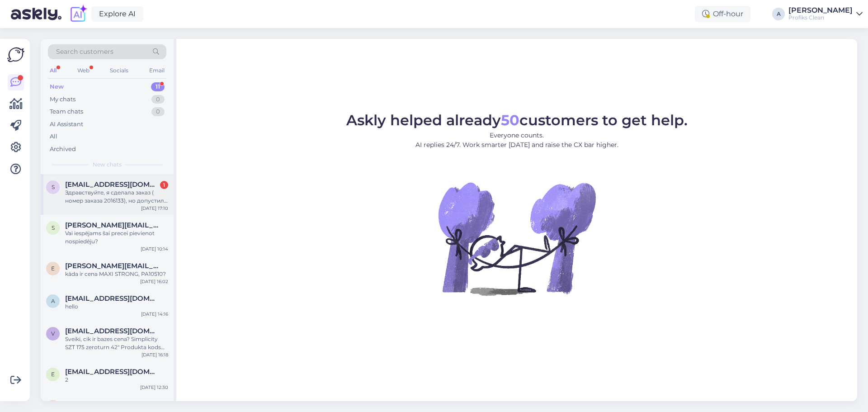  What do you see at coordinates (157, 71) in the screenshot?
I see `div: Email` at bounding box center [157, 71].